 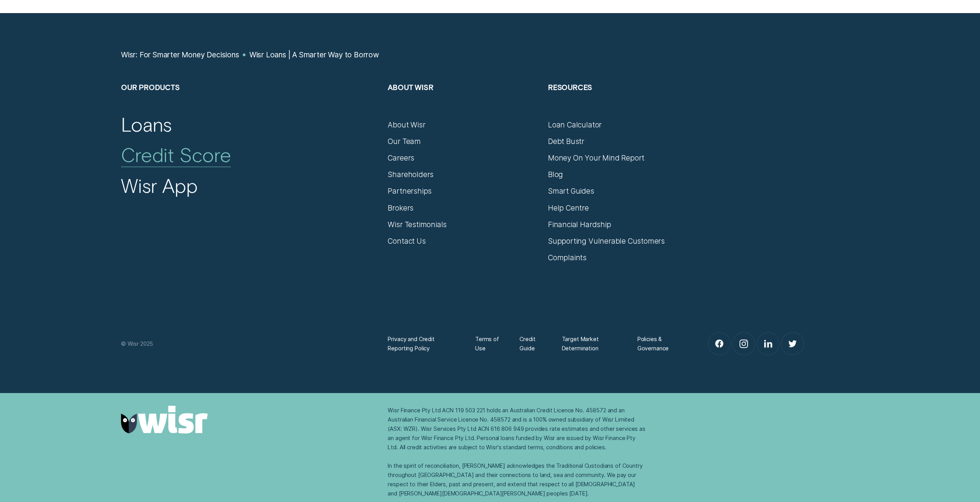 I want to click on div: Shareholders, so click(x=410, y=174).